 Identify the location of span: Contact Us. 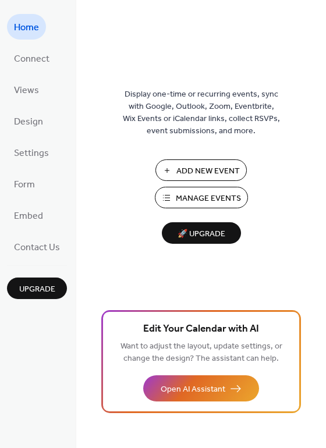
(37, 248).